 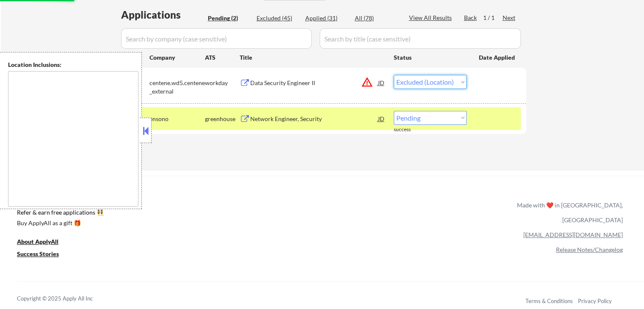 I want to click on div: greenhouse, so click(x=222, y=119).